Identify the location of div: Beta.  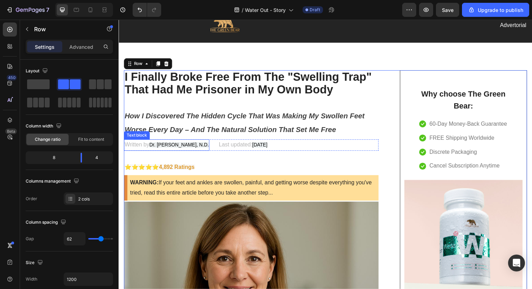
(11, 132).